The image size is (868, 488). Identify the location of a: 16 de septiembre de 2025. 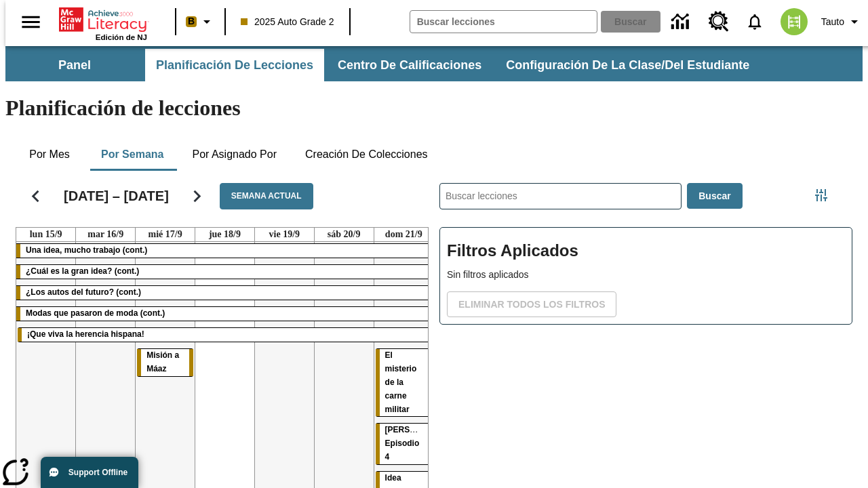
(105, 235).